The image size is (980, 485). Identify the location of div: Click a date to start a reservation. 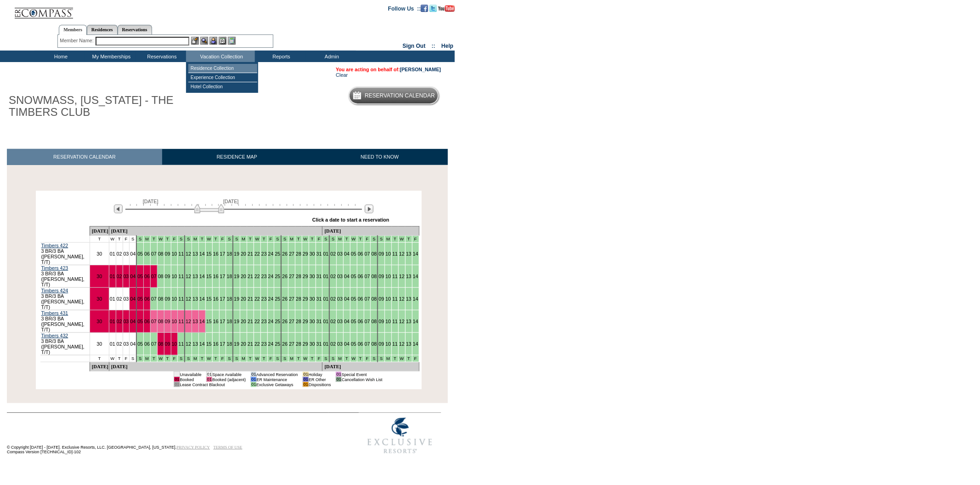
(351, 219).